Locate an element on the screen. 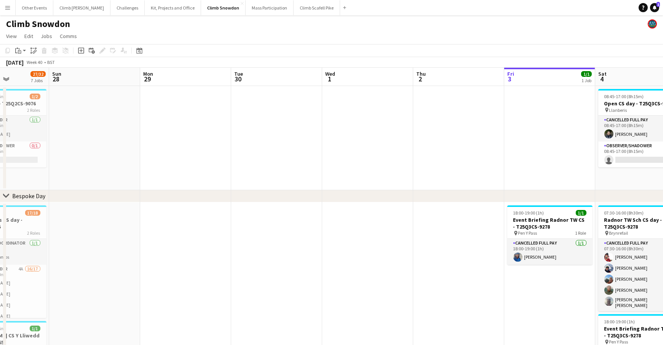 The width and height of the screenshot is (663, 345). button: Mass Participation is located at coordinates (270, 8).